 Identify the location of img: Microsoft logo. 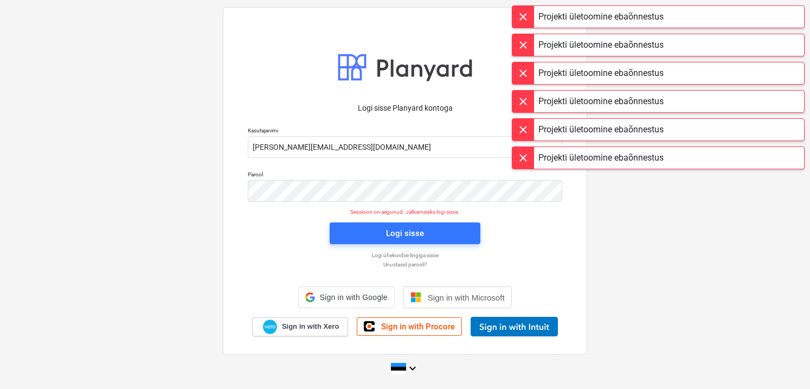
(416, 297).